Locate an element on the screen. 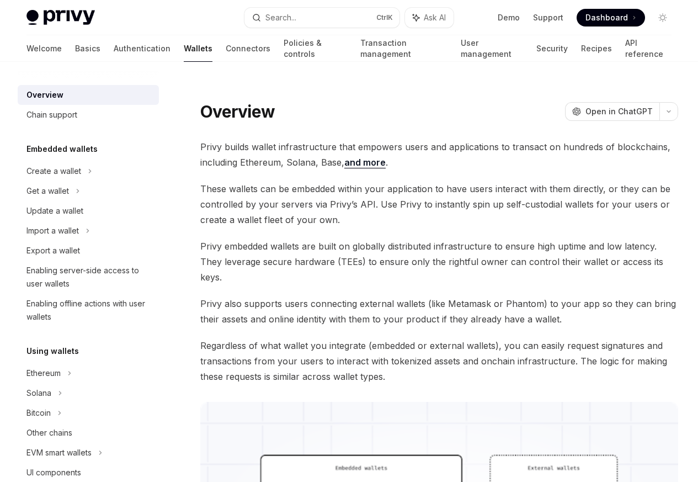 The height and width of the screenshot is (482, 698). span: Privy also supports users connecting external wallets (like Metamask or Phantom) to your app so t... is located at coordinates (439, 311).